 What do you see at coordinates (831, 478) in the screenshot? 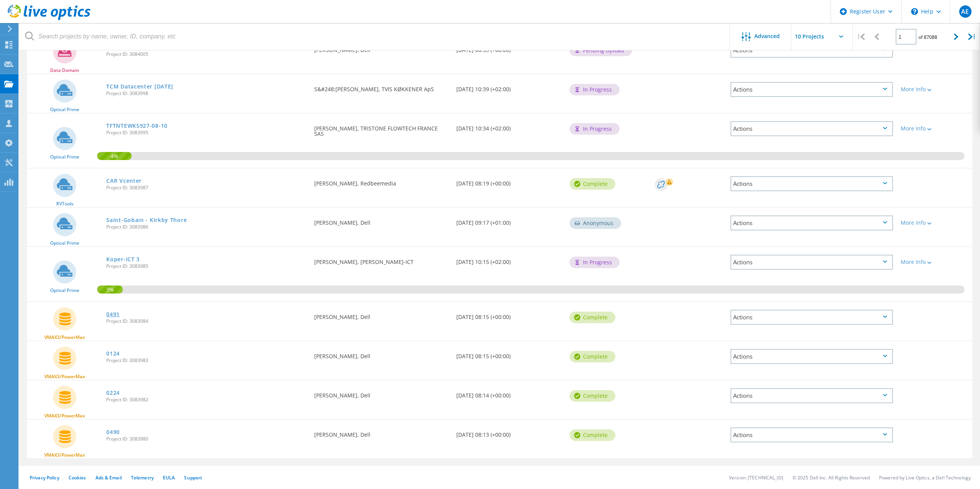
I see `li: © 2025 Dell Inc. All Rights Reserved` at bounding box center [831, 478].